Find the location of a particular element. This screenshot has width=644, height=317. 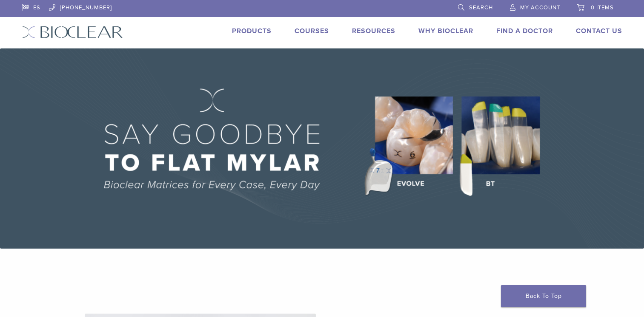

a: Back To Top is located at coordinates (543, 296).